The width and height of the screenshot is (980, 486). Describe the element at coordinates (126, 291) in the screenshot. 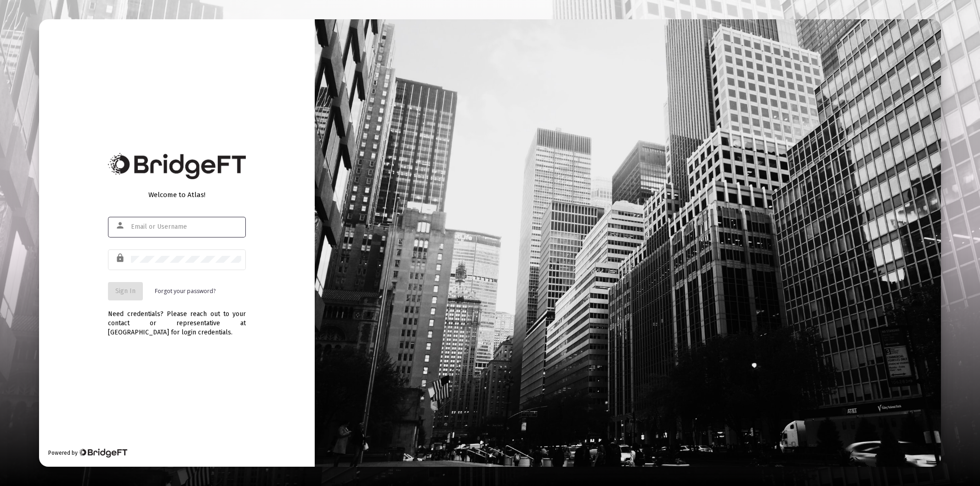

I see `span: Sign In` at that location.